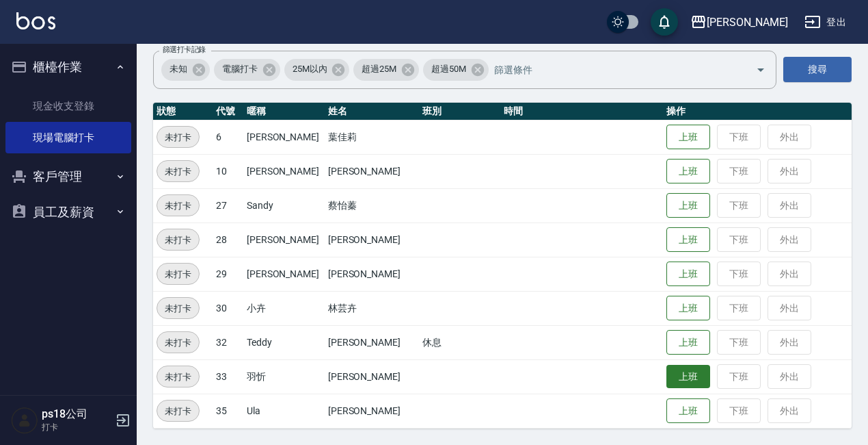  I want to click on td: 10, so click(228, 171).